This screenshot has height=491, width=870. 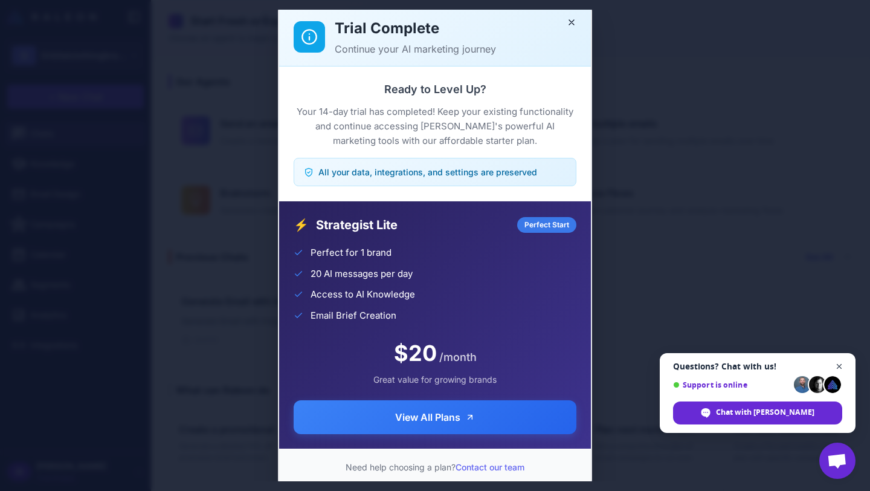 What do you see at coordinates (758, 366) in the screenshot?
I see `span: Questions? Chat with us!` at bounding box center [758, 366].